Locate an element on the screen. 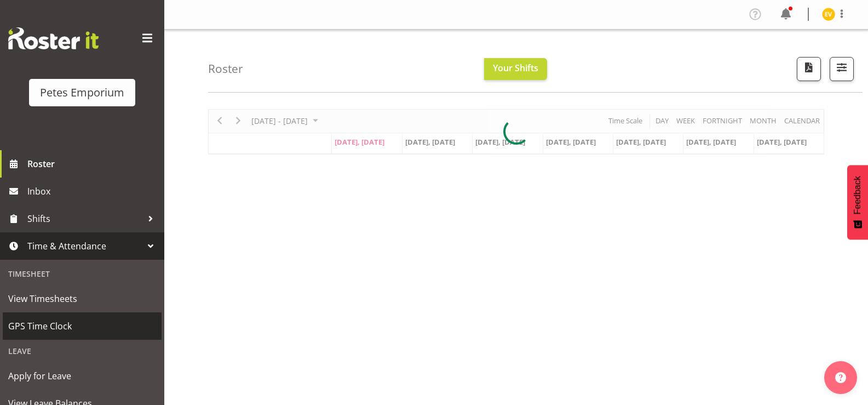 The width and height of the screenshot is (868, 405). div: Timesheet is located at coordinates (82, 273).